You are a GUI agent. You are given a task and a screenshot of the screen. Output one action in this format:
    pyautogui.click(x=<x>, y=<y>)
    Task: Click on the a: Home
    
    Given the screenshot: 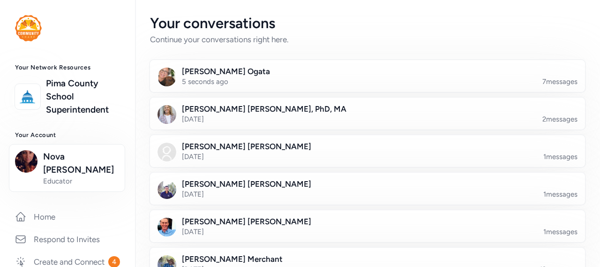 What is the action you would take?
    pyautogui.click(x=67, y=216)
    